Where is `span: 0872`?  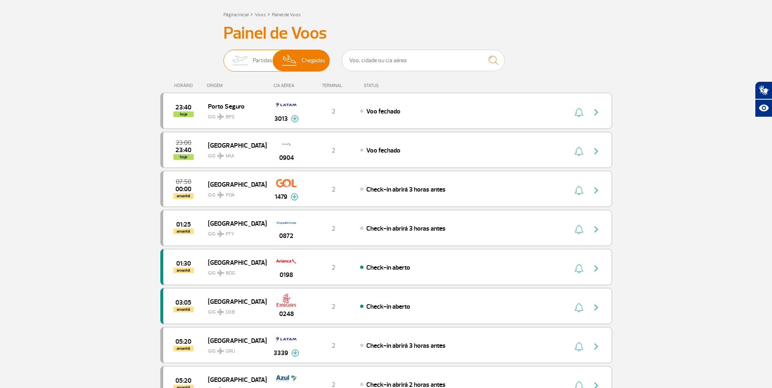 span: 0872 is located at coordinates (286, 236).